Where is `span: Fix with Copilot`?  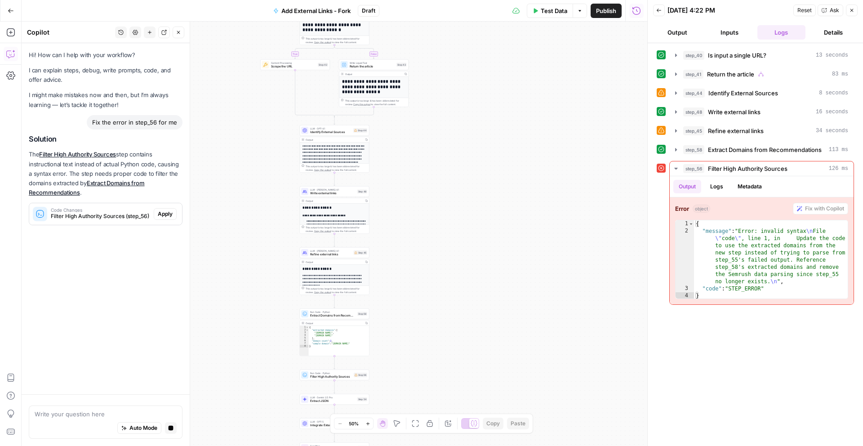 span: Fix with Copilot is located at coordinates (824, 208).